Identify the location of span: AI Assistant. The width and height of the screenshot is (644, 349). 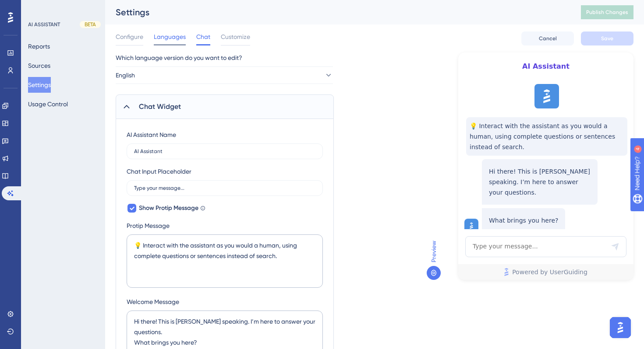
(546, 66).